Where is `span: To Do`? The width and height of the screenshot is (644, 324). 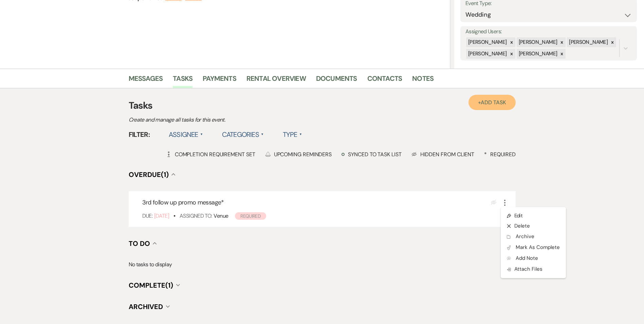
span: To Do is located at coordinates (139, 244).